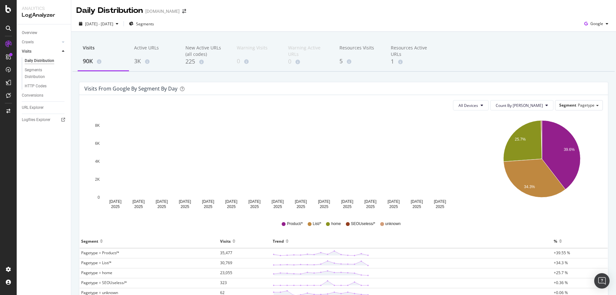 This screenshot has height=295, width=616. I want to click on span: Pagetype, so click(586, 105).